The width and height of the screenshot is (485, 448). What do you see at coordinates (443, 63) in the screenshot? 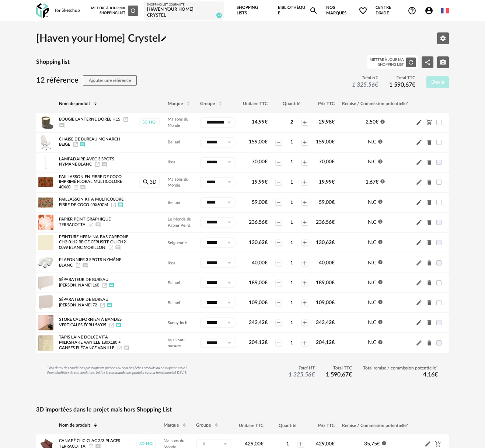
I see `button: Camera icon` at bounding box center [443, 63].